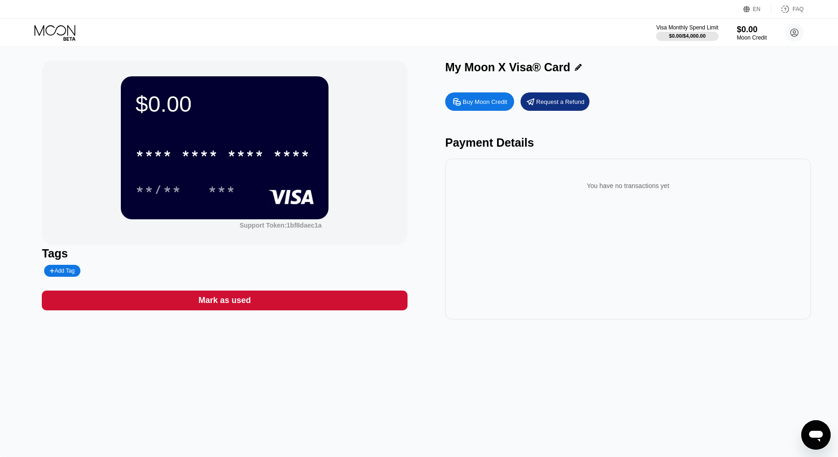  I want to click on div: Tags, so click(225, 253).